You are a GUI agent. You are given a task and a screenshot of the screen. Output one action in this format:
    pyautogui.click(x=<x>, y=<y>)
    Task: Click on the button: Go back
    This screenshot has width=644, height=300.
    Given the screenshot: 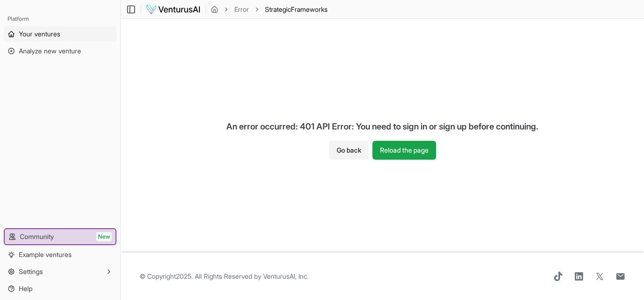 What is the action you would take?
    pyautogui.click(x=349, y=150)
    